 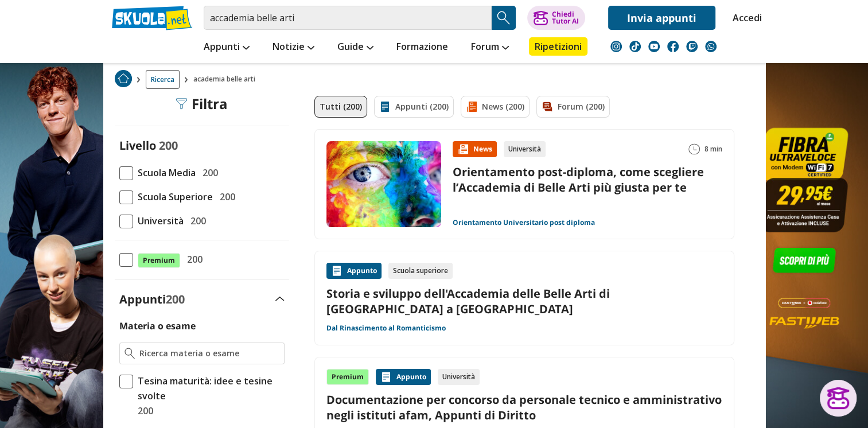 I want to click on a: Orientamento post-diploma, come scegliere l’Accademia di Belle Arti più giusta per te, so click(x=578, y=180).